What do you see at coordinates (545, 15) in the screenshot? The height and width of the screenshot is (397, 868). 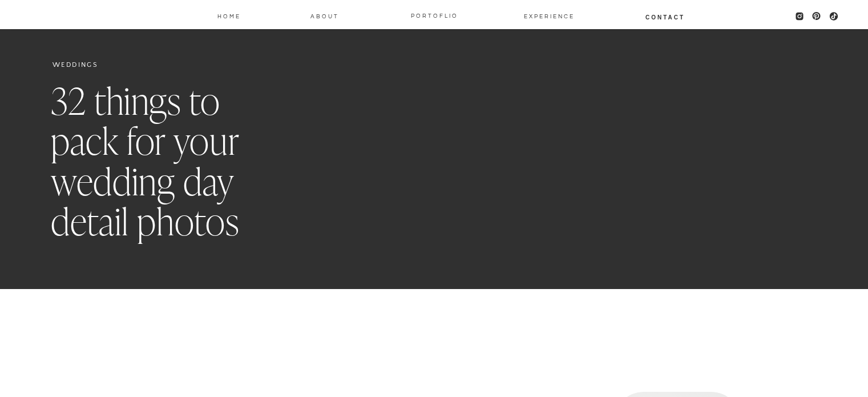 I see `nav: EXPERIENCE` at bounding box center [545, 15].